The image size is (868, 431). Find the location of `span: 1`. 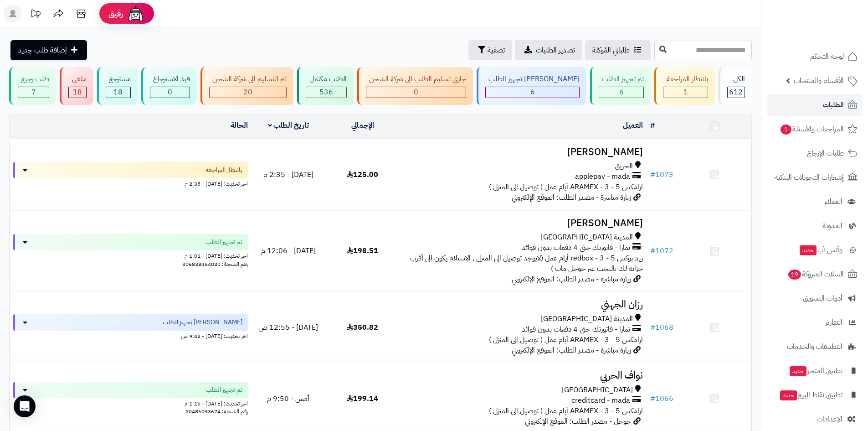

span: 1 is located at coordinates (685, 92).